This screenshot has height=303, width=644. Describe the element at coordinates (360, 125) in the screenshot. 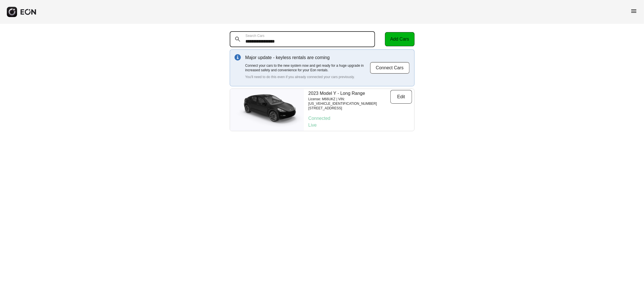

I see `p: Live` at that location.